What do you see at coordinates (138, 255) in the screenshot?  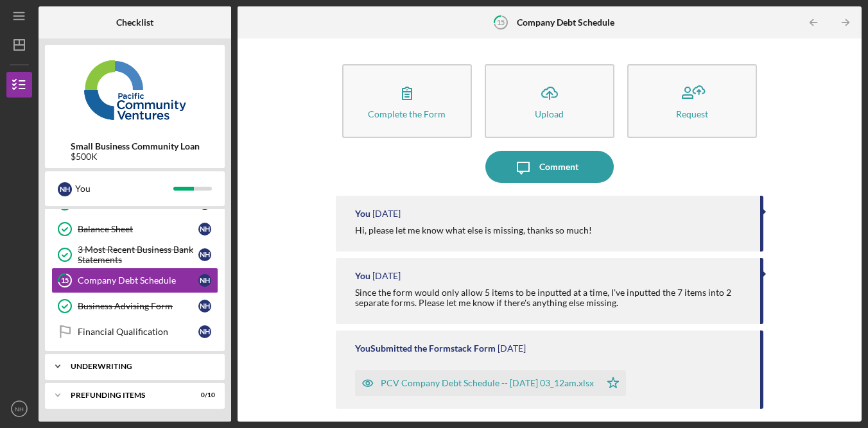 I see `div: 3 Most Recent Business Bank Statements` at bounding box center [138, 255].